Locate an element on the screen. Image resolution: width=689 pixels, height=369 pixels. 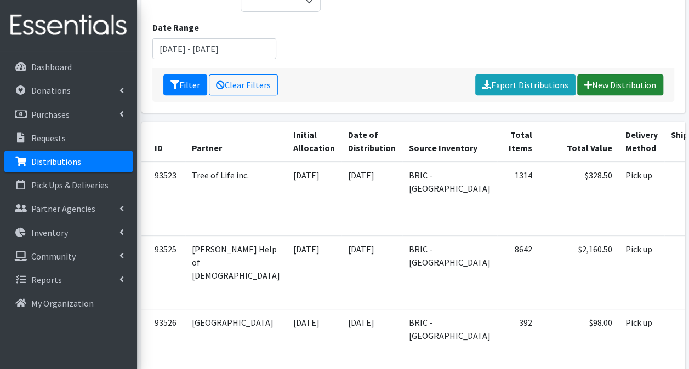
a: Clear Filters is located at coordinates (243, 85).